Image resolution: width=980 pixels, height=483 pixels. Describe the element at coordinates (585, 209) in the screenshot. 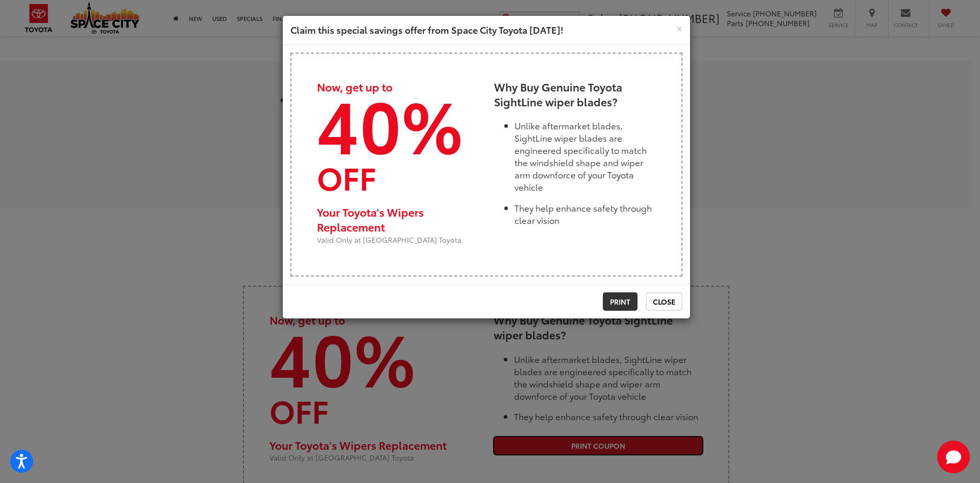

I see `li: They help enhance safety through clear vision` at that location.